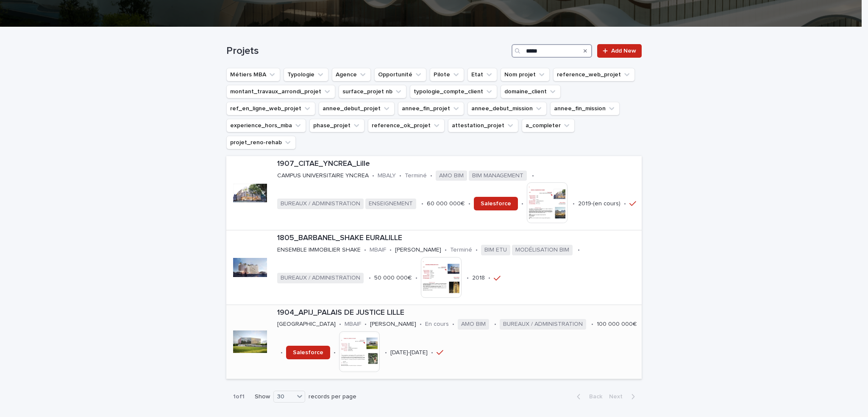 The width and height of the screenshot is (868, 417). What do you see at coordinates (447, 74) in the screenshot?
I see `button: Pilote` at bounding box center [447, 74].